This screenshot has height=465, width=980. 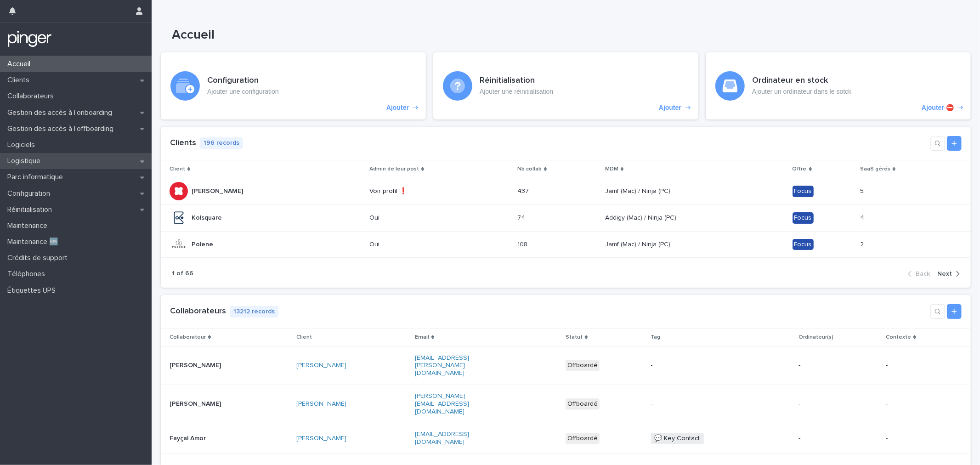 I want to click on span: 💬 Key Contact, so click(x=677, y=439).